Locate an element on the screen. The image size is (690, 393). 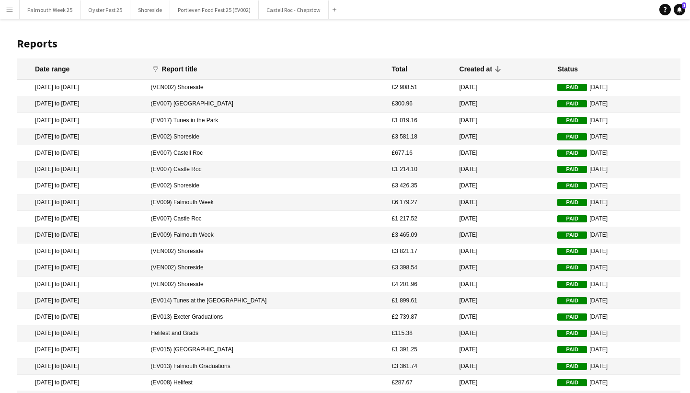
mat-cell: £677.16 is located at coordinates (421, 153).